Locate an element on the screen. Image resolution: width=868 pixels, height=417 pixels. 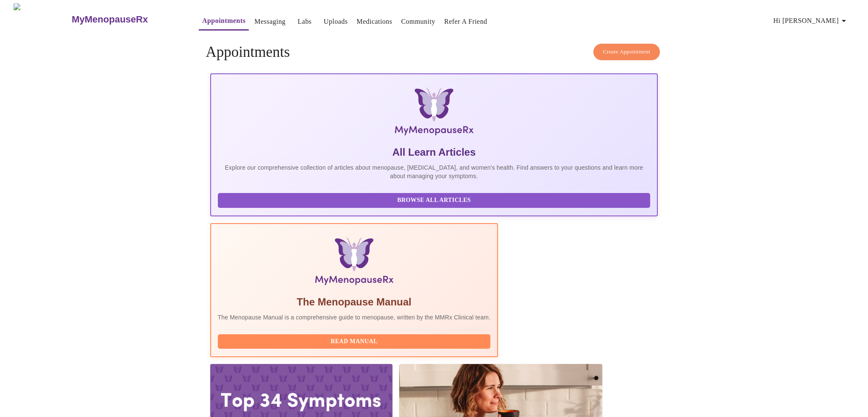
button: Refer a Friend is located at coordinates (466, 22).